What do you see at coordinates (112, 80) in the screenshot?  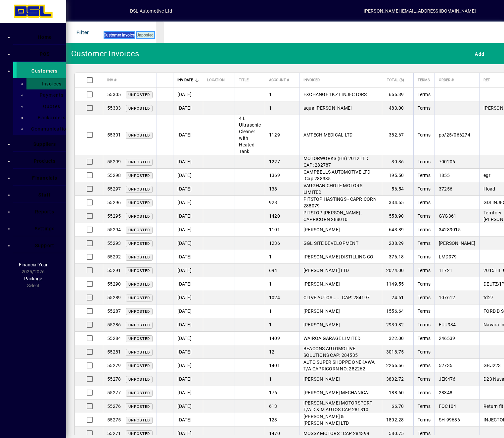 I see `span: Inv #` at bounding box center [112, 80].